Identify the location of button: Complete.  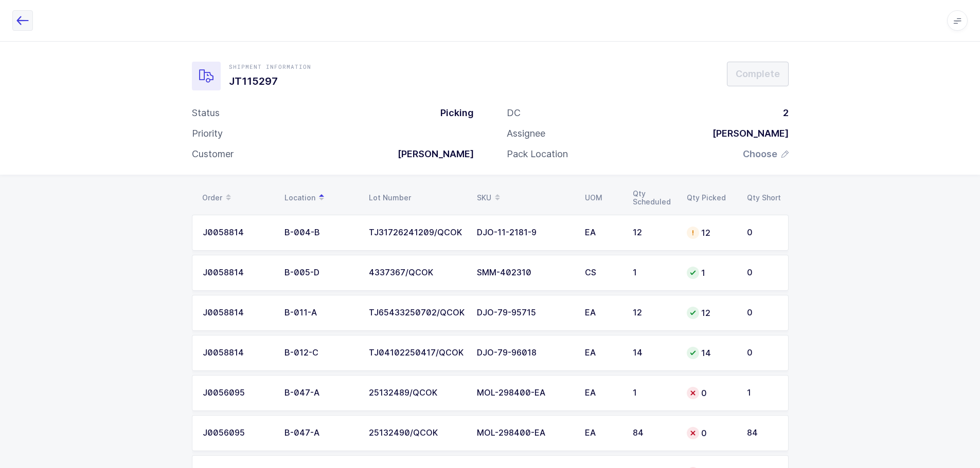
(758, 74).